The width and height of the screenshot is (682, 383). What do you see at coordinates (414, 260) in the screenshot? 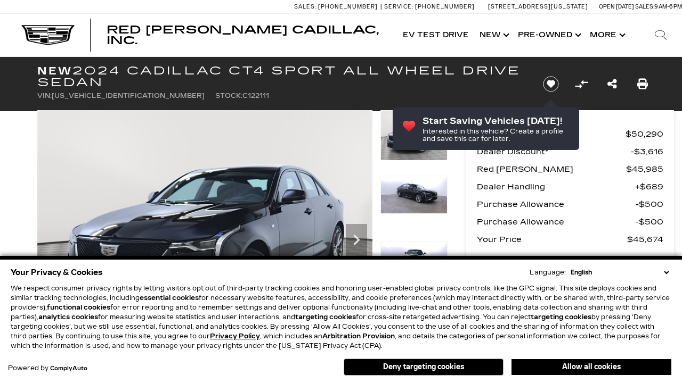
I see `img: New 2024 Black Raven Cadillac Sport image 3` at bounding box center [414, 260].